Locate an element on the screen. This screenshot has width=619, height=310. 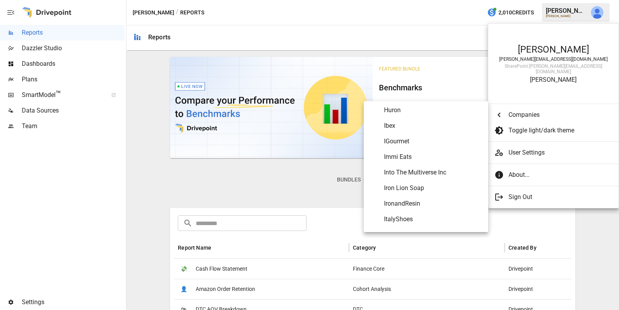
span: Ibex is located at coordinates (433, 126).